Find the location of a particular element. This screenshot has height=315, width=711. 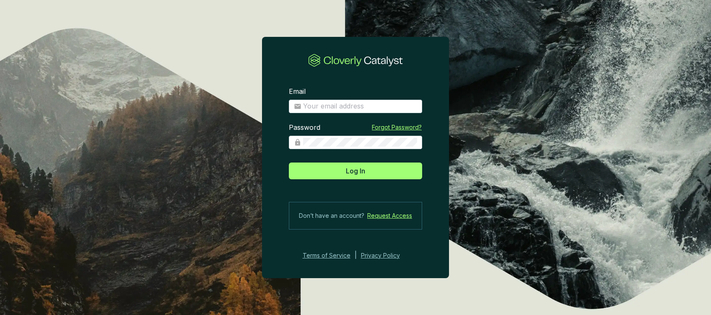

span: Log In is located at coordinates (355, 171).